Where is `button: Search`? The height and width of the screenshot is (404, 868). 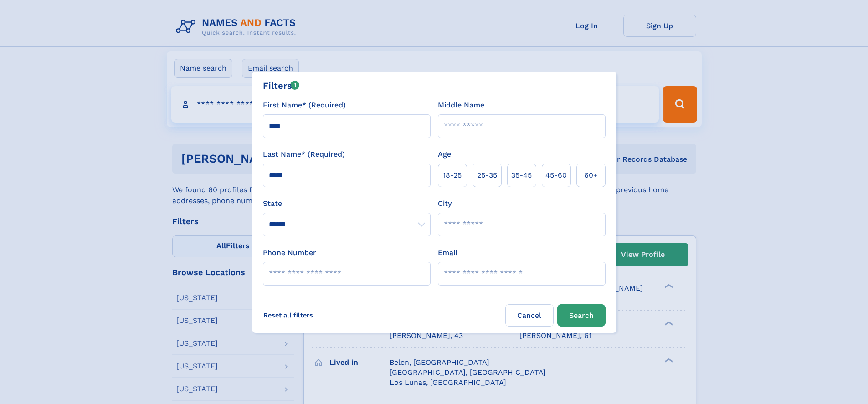 button: Search is located at coordinates (581, 315).